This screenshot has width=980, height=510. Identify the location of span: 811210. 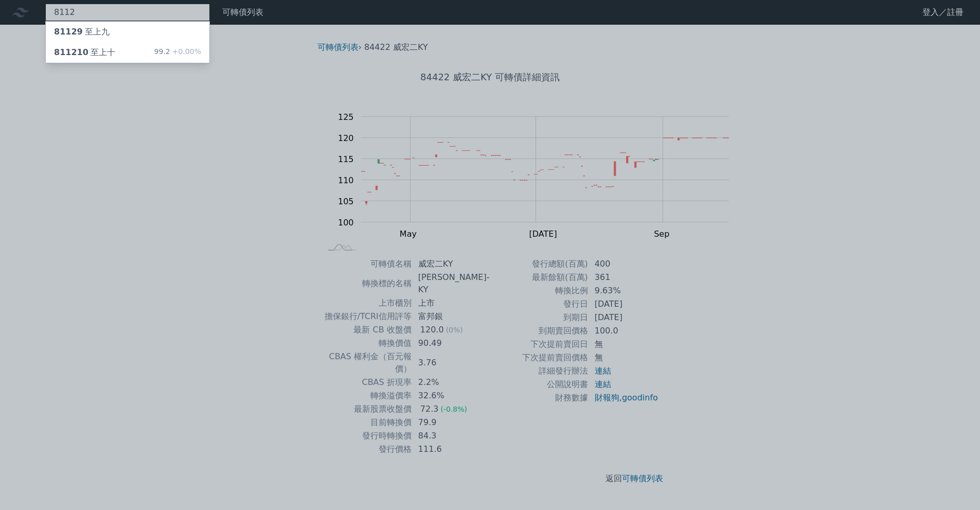
(71, 52).